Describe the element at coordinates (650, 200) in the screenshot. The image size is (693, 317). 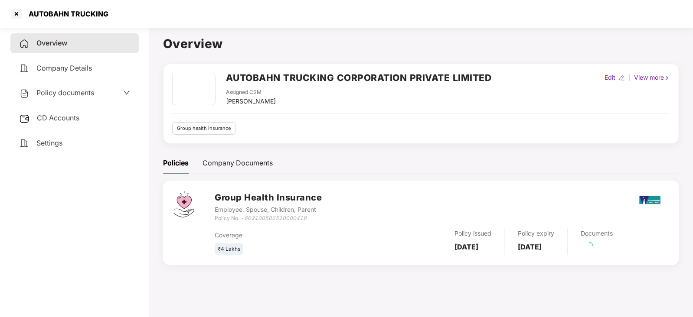
I see `img: nicl.png` at that location.